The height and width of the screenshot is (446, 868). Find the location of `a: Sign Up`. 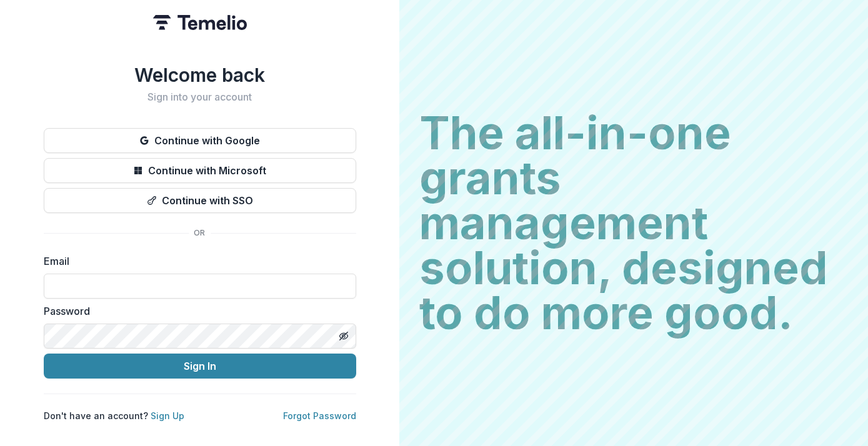

a: Sign Up is located at coordinates (167, 416).